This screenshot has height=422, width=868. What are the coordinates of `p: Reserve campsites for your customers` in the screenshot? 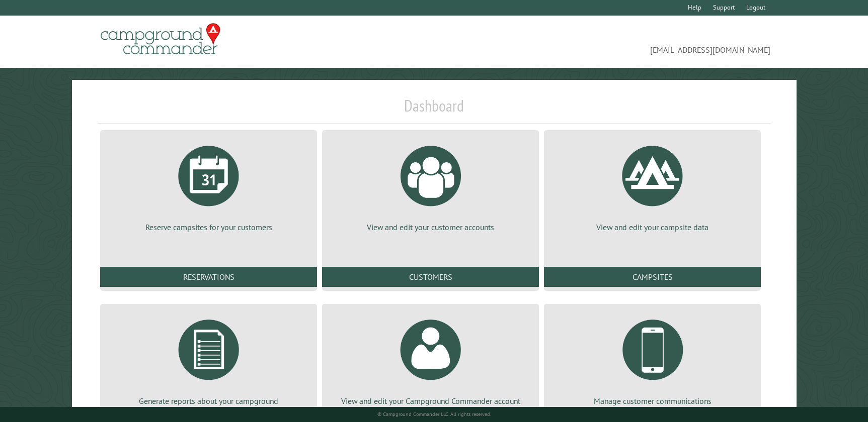 It's located at (209, 228).